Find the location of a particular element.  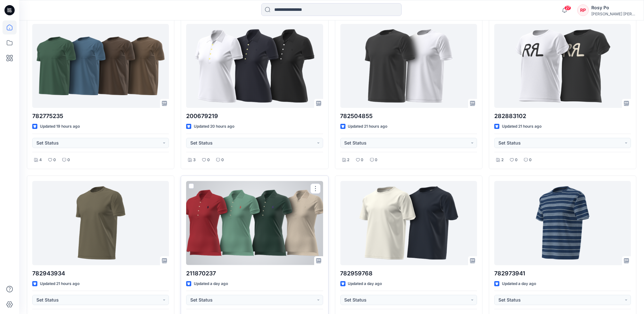

p: 282883102 is located at coordinates (563, 117).